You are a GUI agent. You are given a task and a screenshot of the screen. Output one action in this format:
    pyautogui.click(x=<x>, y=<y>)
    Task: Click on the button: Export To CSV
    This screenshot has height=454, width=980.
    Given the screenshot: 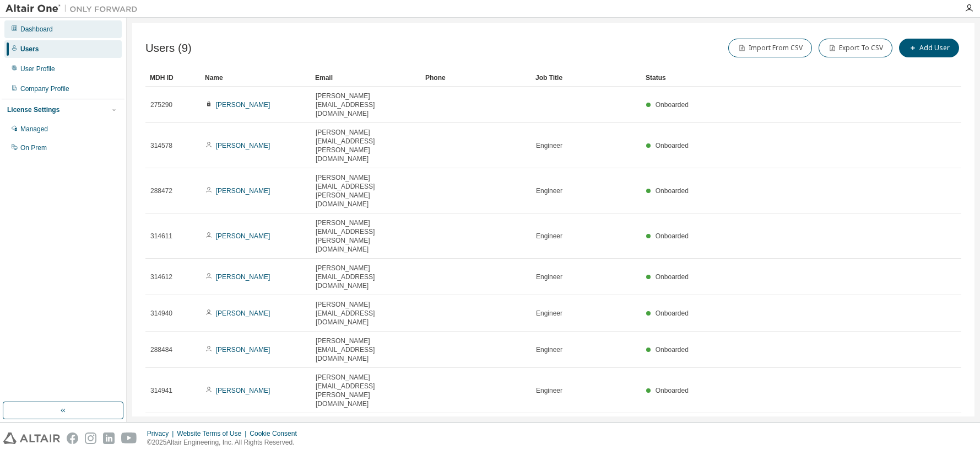 What is the action you would take?
    pyautogui.click(x=856, y=48)
    